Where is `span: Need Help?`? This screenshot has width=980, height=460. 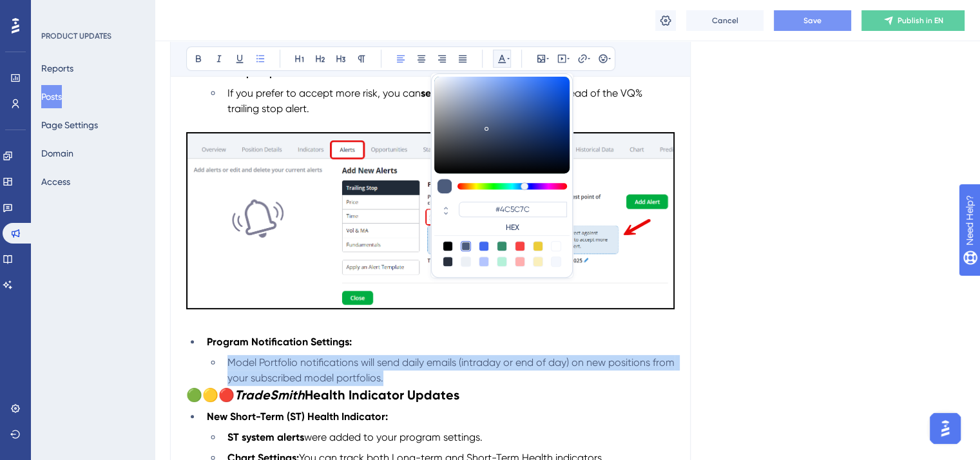 span: Need Help? is located at coordinates (55, 11).